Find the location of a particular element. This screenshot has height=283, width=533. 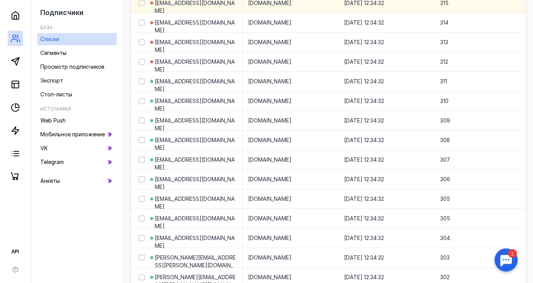

span: Мобильное приложение is located at coordinates (73, 134).